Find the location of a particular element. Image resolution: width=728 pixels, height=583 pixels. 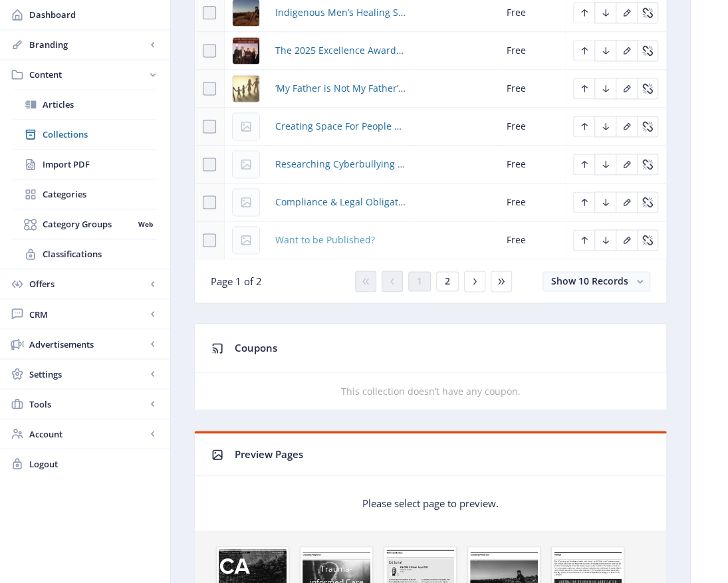

img: ab981ce0-861b-4202-afd4-bc964d025124.png is located at coordinates (246, 50).